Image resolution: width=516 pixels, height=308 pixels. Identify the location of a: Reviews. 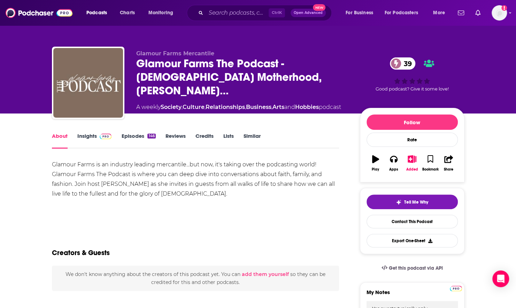
(175, 141).